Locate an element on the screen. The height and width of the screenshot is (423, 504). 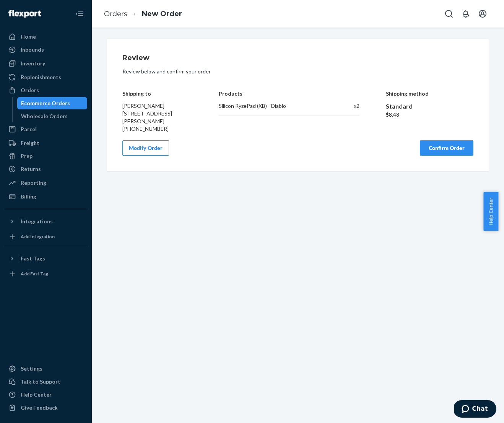
button: Confirm Order is located at coordinates (446, 148).